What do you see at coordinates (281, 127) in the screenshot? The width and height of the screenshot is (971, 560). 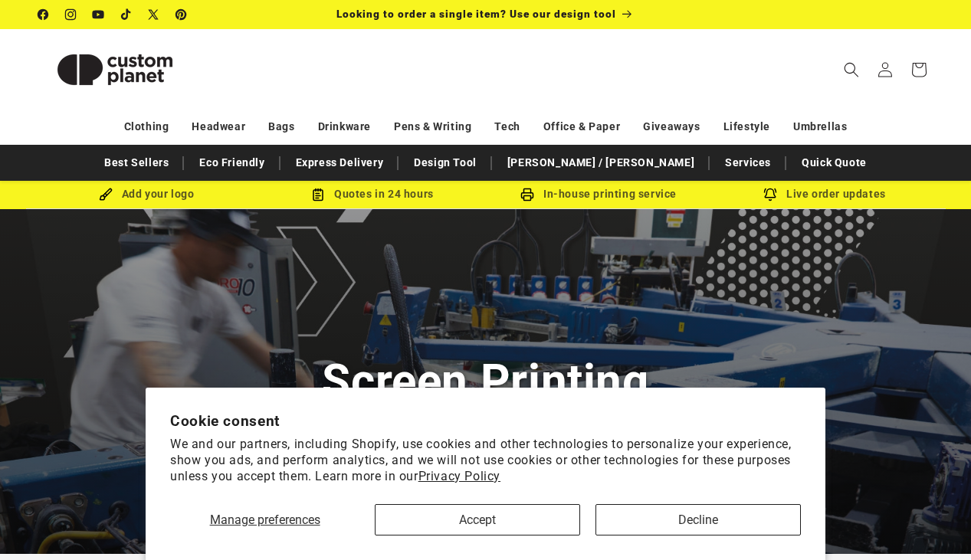 I see `a: Bags` at bounding box center [281, 127].